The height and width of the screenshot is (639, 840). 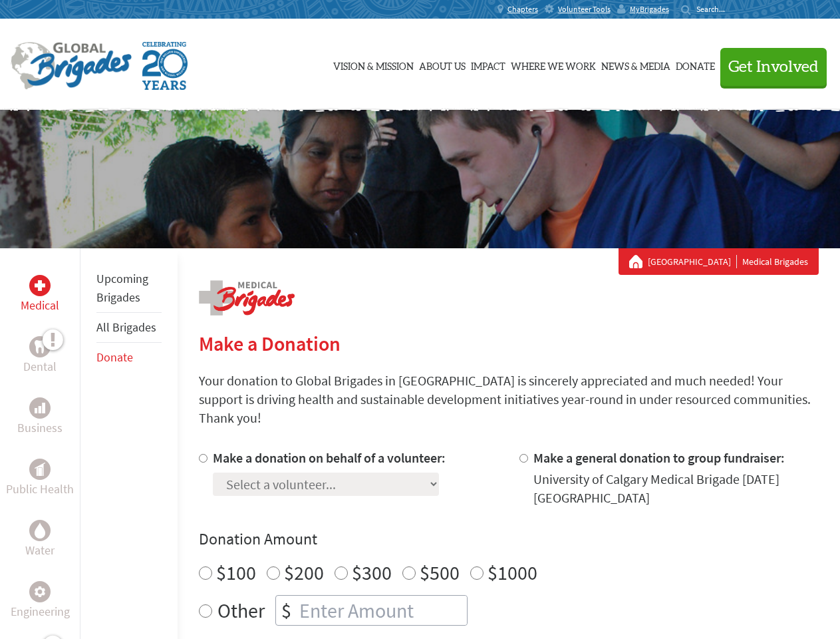 What do you see at coordinates (40, 285) in the screenshot?
I see `div: Medical` at bounding box center [40, 285].